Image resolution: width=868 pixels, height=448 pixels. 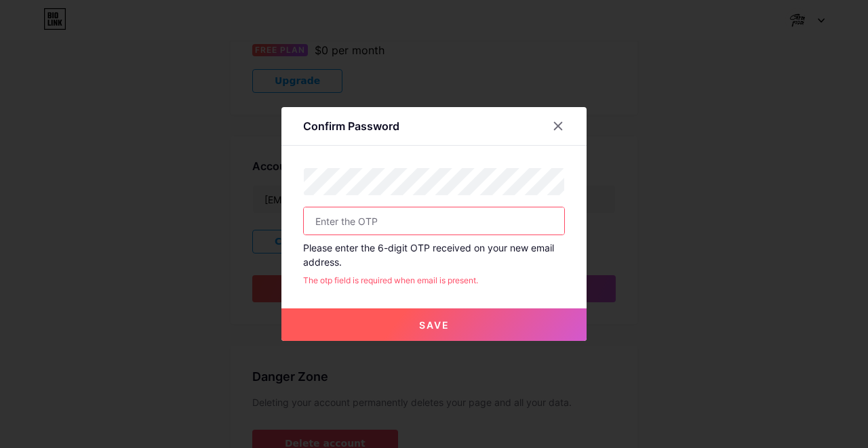 What do you see at coordinates (434, 281) in the screenshot?
I see `div: The otp field is required when email is present.` at bounding box center [434, 281].